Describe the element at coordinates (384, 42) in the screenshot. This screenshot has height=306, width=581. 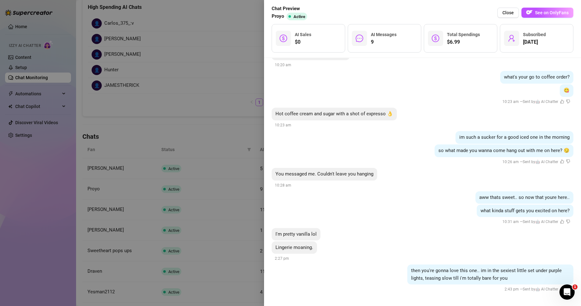
I see `span: 9` at that location.